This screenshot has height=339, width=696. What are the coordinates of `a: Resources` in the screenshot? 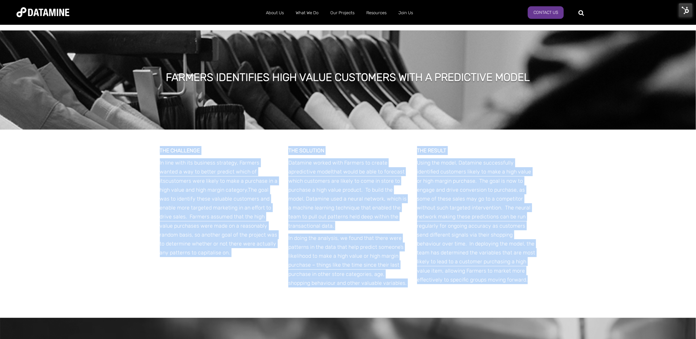 It's located at (376, 13).